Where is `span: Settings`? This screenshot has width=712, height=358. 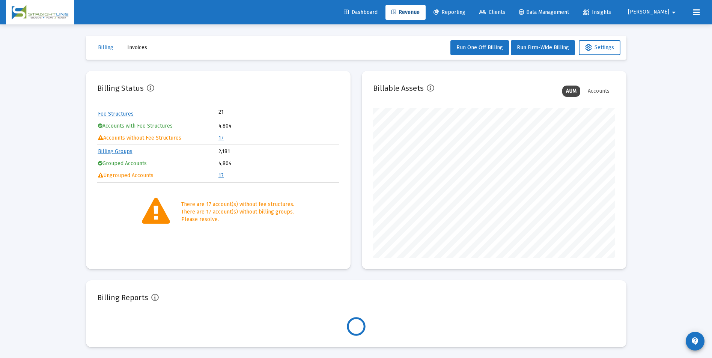 span: Settings is located at coordinates (599, 47).